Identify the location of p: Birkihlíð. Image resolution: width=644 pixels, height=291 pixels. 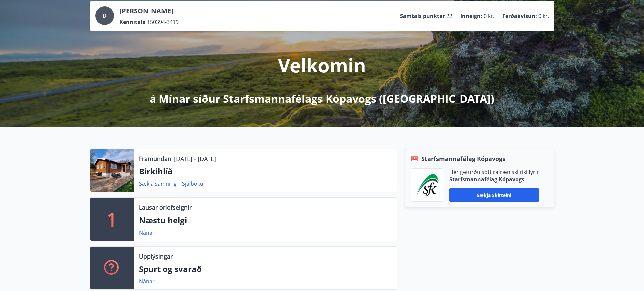
(265, 171).